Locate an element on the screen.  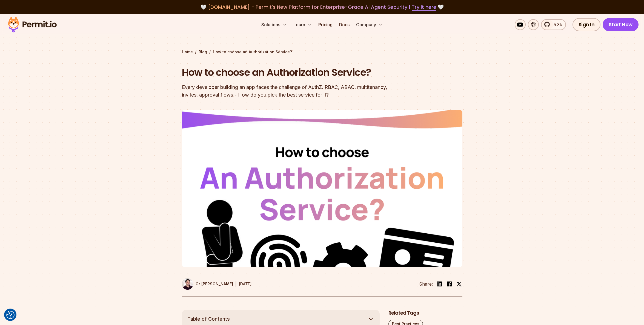
button: Solutions is located at coordinates (274, 24).